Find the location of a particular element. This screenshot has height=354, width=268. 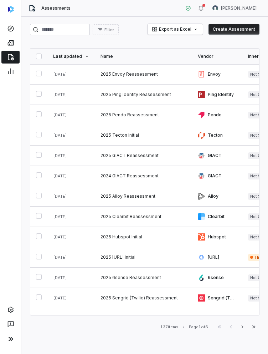

span: Assessments is located at coordinates (56, 8).